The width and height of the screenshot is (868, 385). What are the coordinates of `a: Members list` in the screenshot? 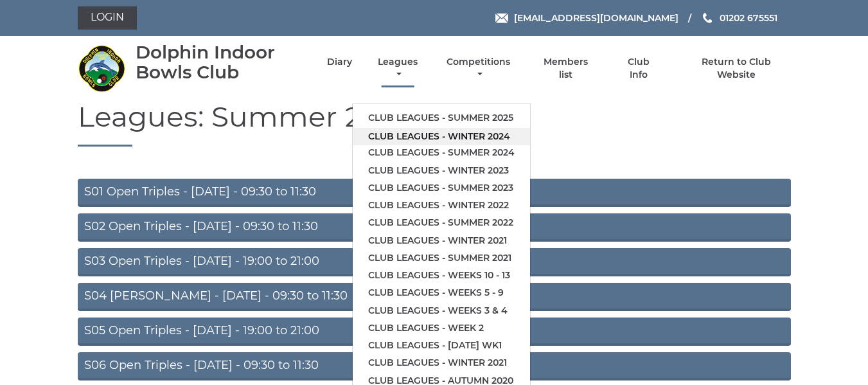 It's located at (566, 68).